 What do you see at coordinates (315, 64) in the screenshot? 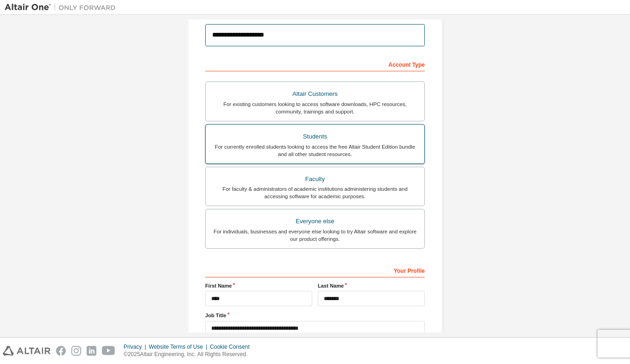
I see `div: Account Type` at bounding box center [315, 64].